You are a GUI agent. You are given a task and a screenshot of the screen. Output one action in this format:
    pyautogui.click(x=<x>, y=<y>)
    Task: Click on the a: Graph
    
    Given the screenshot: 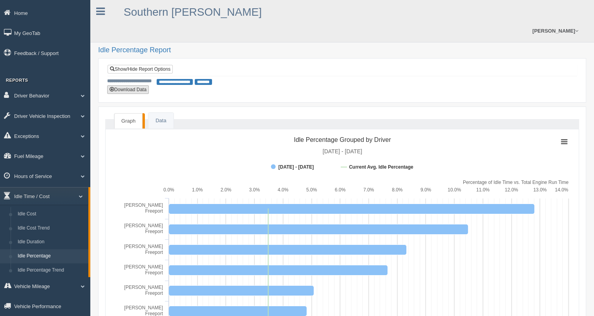 What is the action you would take?
    pyautogui.click(x=128, y=121)
    